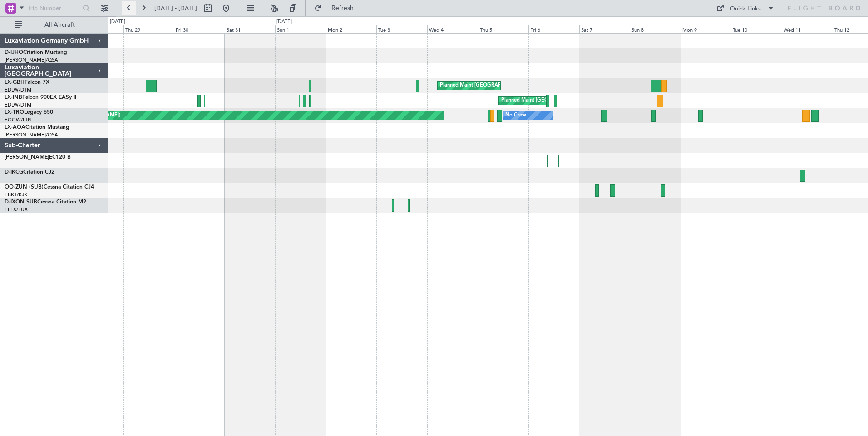 The height and width of the screenshot is (436, 868). What do you see at coordinates (13, 52) in the screenshot?
I see `span: D-IJHO` at bounding box center [13, 52].